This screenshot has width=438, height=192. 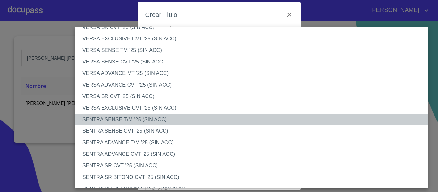 I want to click on li: VERSA SENSE TM '25 (SIN ACC), so click(x=254, y=50).